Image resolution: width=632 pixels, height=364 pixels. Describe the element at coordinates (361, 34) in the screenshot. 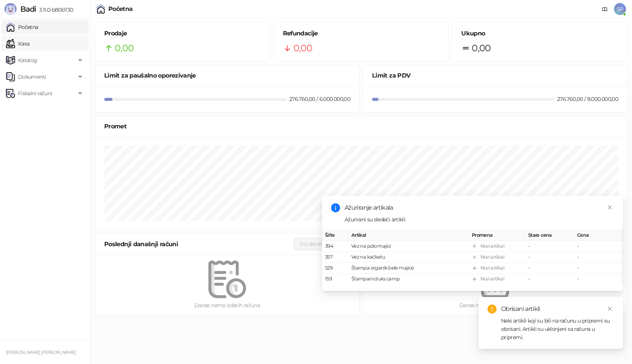

I see `h5: Refundacije` at that location.